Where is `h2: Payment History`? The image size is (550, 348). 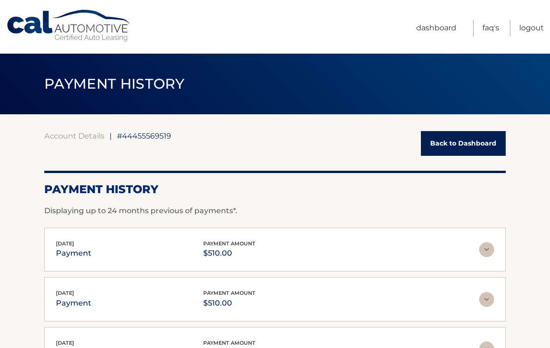 h2: Payment History is located at coordinates (275, 189).